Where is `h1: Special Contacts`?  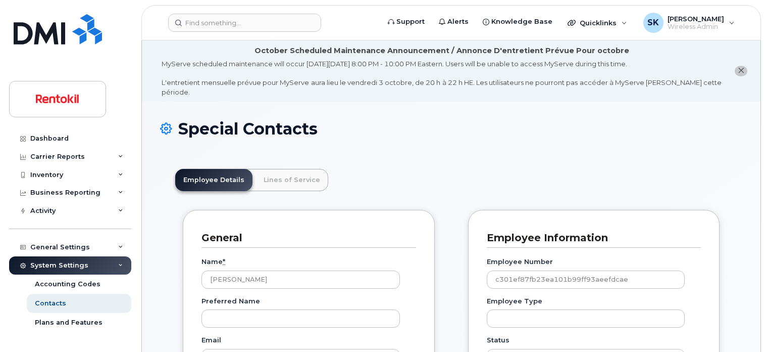
h1: Special Contacts is located at coordinates (451, 128).